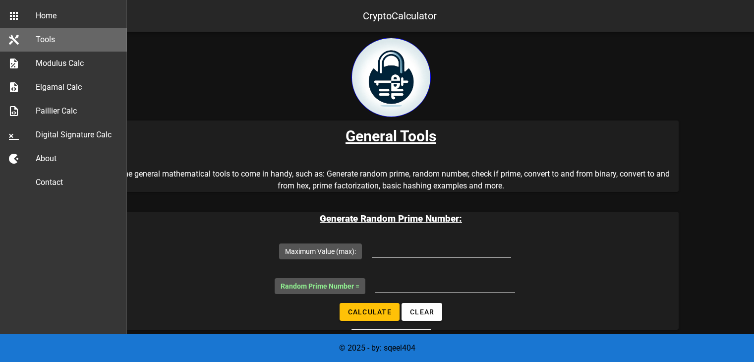 This screenshot has height=362, width=754. Describe the element at coordinates (77, 134) in the screenshot. I see `div: Digital Signature Calc` at that location.